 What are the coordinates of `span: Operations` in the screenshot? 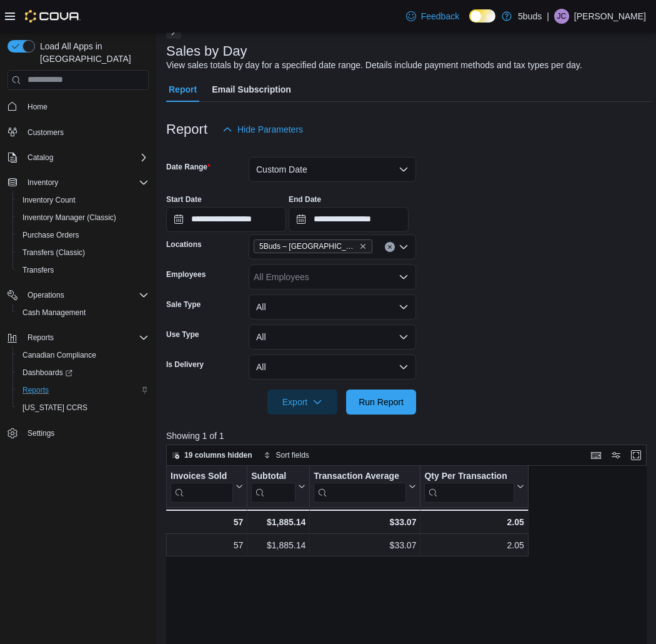 It's located at (86, 295).